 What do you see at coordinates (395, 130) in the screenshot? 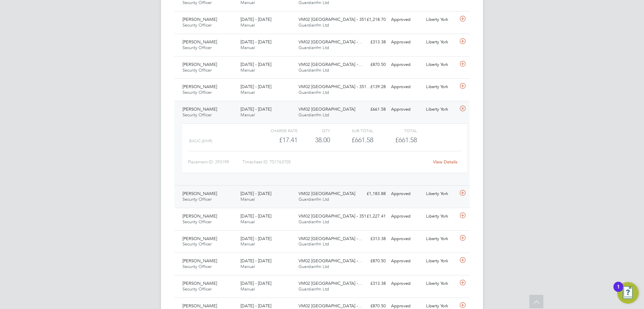
I see `div: Total` at bounding box center [395, 130].